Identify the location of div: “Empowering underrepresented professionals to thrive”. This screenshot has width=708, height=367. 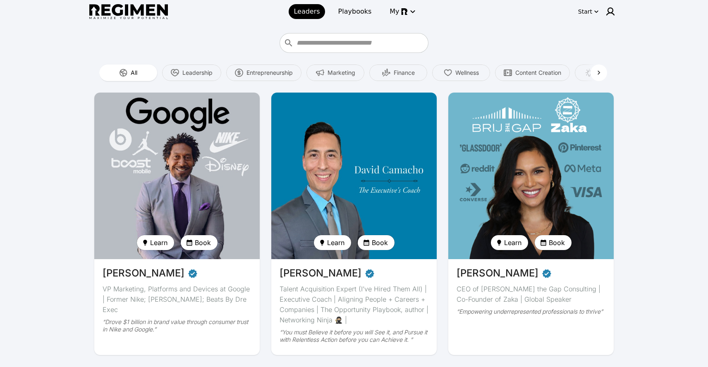
(531, 312).